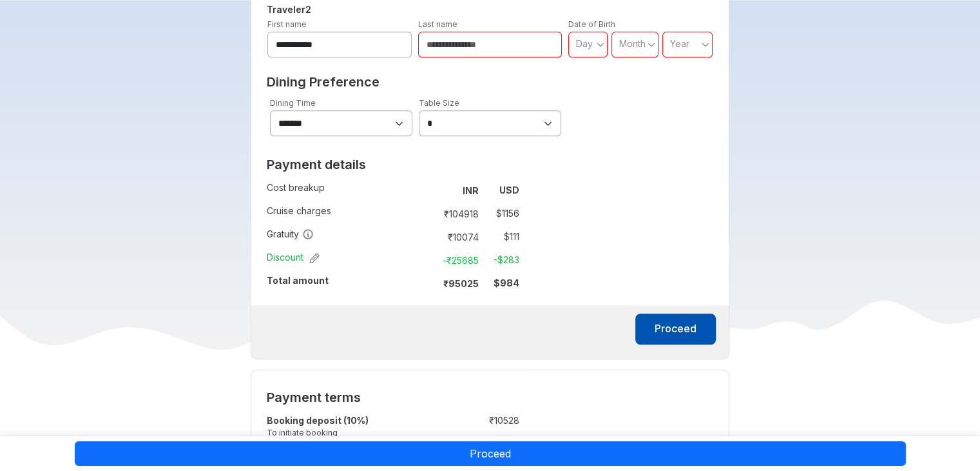 This screenshot has height=471, width=980. Describe the element at coordinates (506, 283) in the screenshot. I see `strong: $ 984` at that location.